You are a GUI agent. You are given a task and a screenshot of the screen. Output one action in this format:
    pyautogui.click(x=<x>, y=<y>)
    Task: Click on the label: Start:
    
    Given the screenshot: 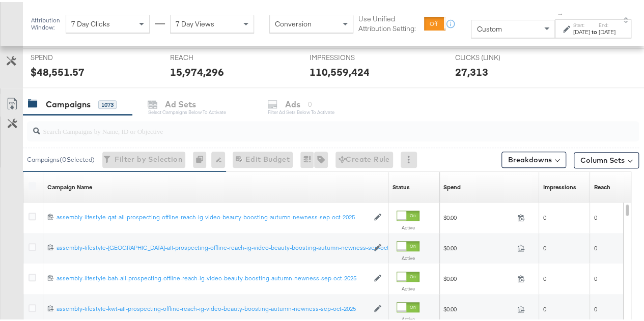 What is the action you would take?
    pyautogui.click(x=581, y=23)
    